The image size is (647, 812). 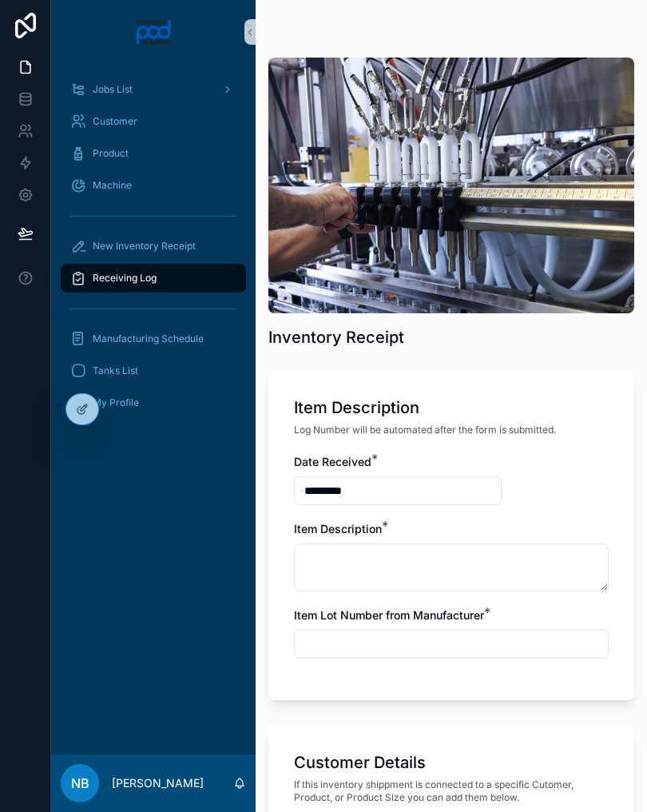 I want to click on a: Machine, so click(x=154, y=186).